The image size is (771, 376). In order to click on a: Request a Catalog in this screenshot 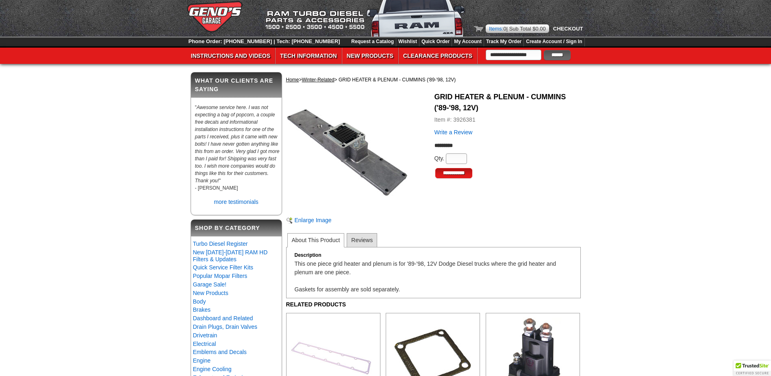, I will do `click(372, 41)`.